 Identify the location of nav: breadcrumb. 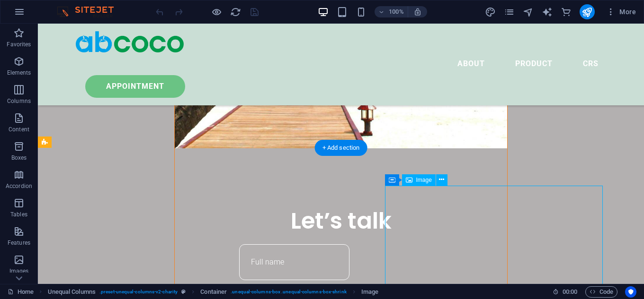
(213, 292).